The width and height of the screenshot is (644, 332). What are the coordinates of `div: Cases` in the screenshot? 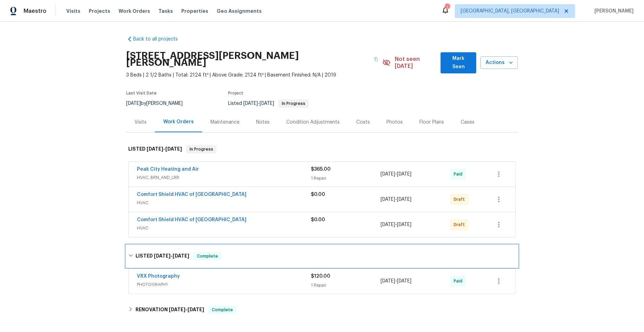 It's located at (467, 123).